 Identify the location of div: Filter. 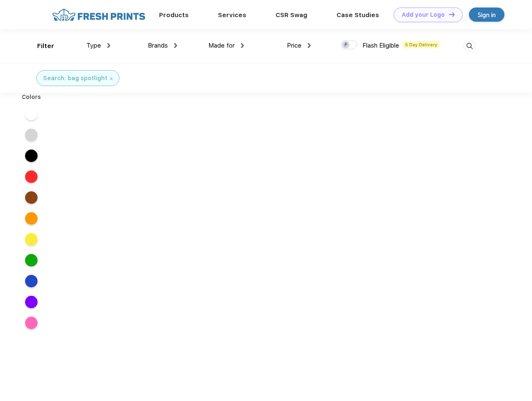
(45, 46).